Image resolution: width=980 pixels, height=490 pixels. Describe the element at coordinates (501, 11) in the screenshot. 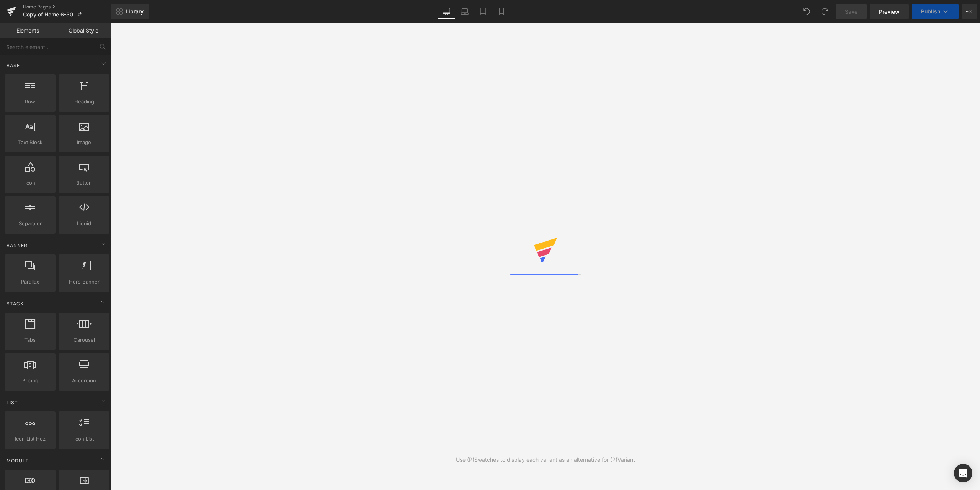

I see `a: Mobile` at that location.